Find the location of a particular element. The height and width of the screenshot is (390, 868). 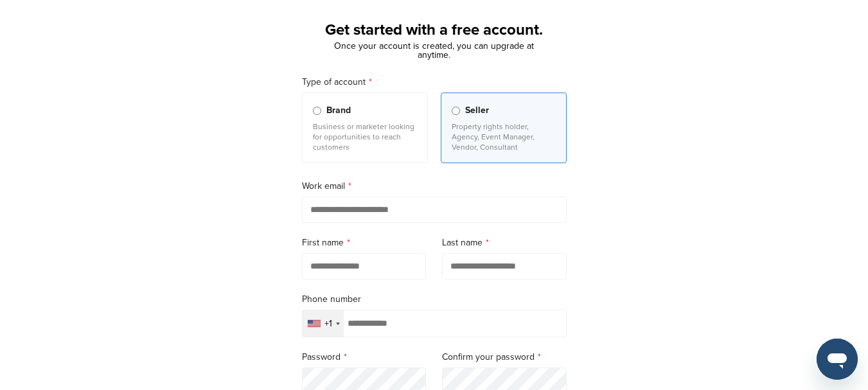

label: Phone number is located at coordinates (434, 300).